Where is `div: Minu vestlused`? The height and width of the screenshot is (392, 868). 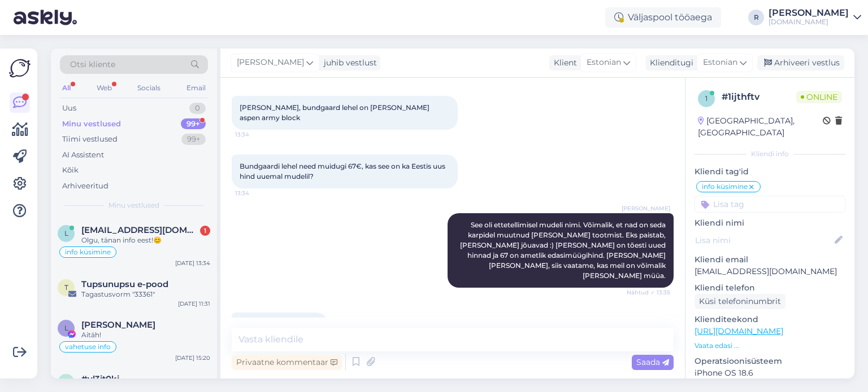 div: Minu vestlused is located at coordinates (92, 124).